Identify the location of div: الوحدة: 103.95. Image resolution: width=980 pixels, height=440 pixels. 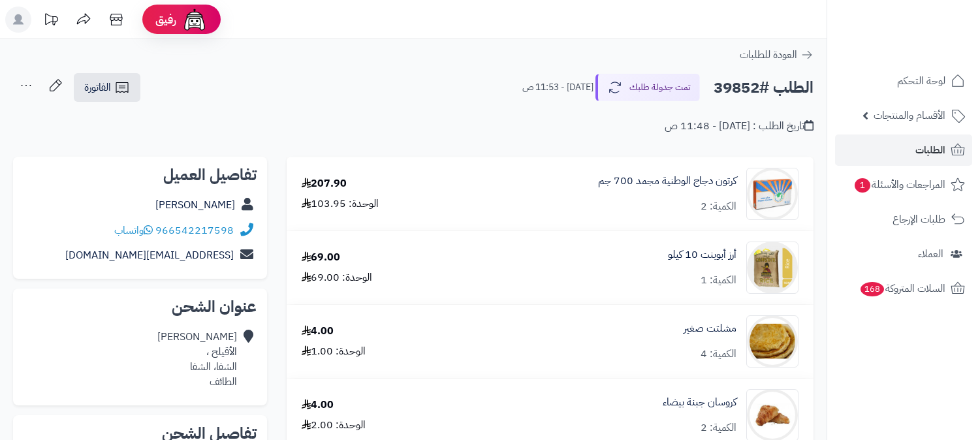
(340, 203).